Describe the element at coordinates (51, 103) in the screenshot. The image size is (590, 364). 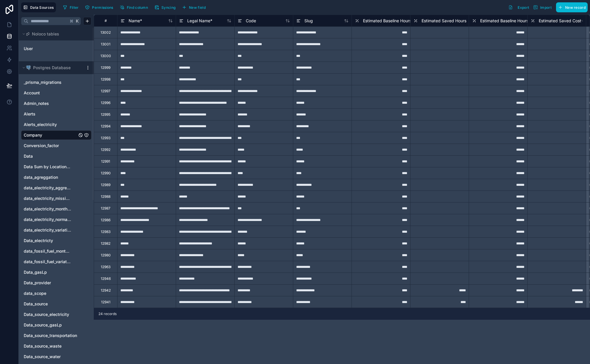
I see `a: Admin_notes` at that location.